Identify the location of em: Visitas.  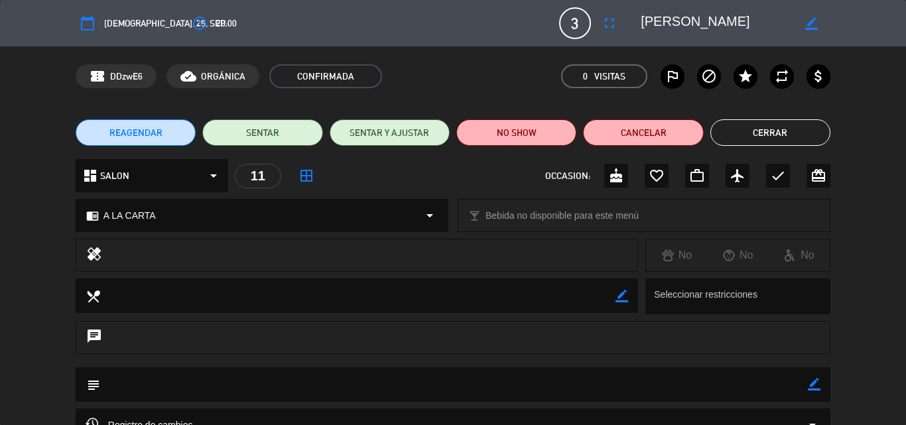
(609, 76).